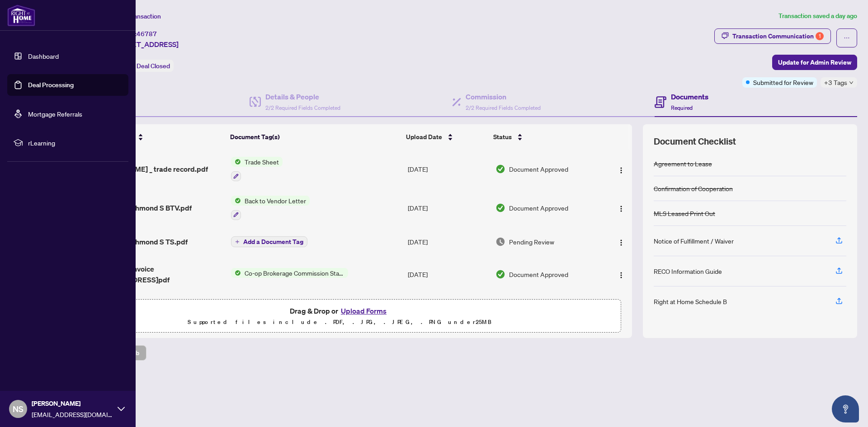 The height and width of the screenshot is (427, 868). Describe the element at coordinates (683, 164) in the screenshot. I see `div: Agreement to Lease` at that location.